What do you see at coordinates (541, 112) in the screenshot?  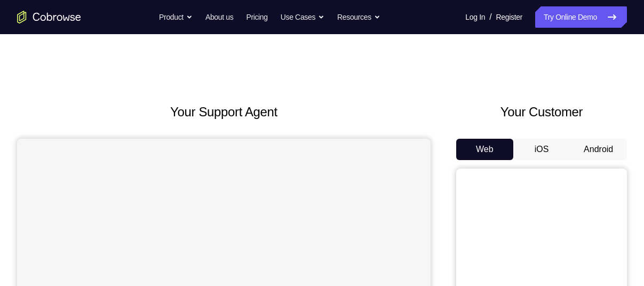 I see `h2: Your Customer` at bounding box center [541, 112].